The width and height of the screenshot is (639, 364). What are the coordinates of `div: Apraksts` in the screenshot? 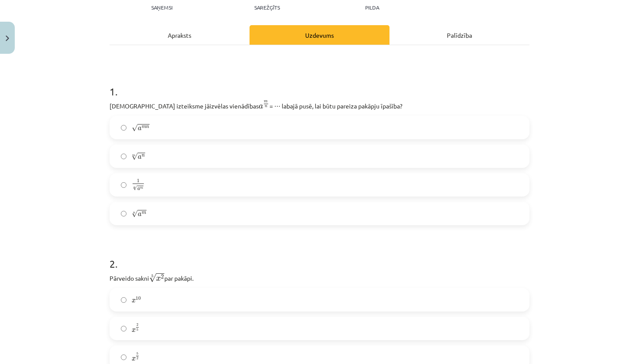 It's located at (180, 34).